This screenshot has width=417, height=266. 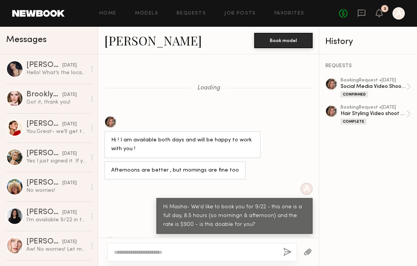 I want to click on a: Models, so click(x=146, y=13).